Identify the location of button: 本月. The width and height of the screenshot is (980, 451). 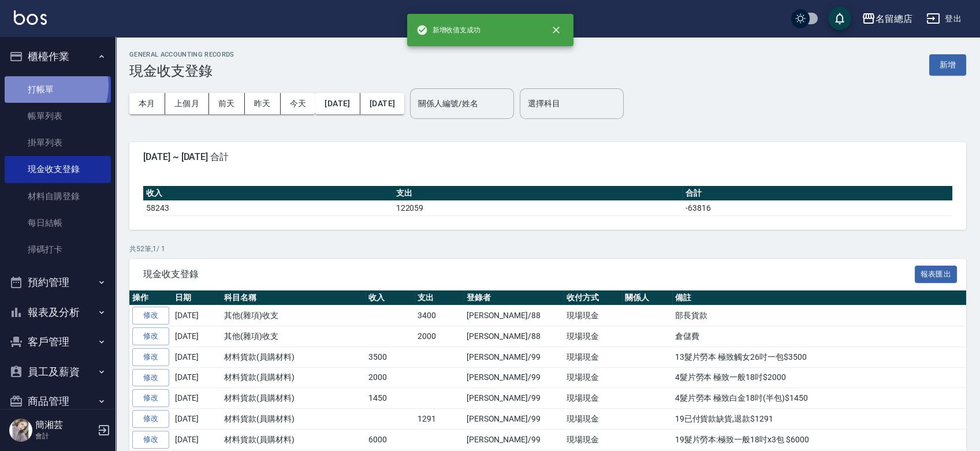
(147, 104).